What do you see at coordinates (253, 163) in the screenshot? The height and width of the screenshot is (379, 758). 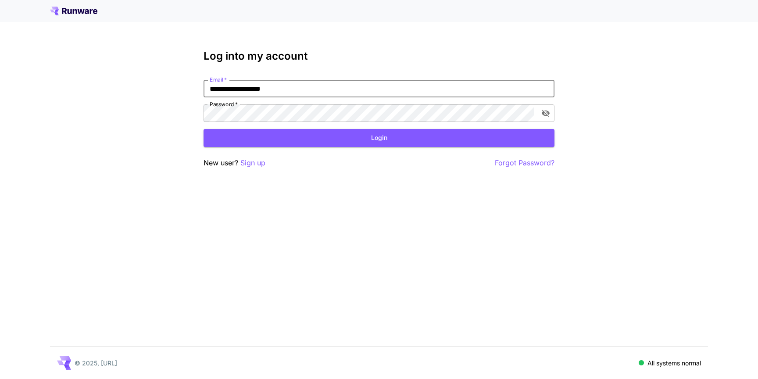 I see `p: Sign up` at bounding box center [253, 163].